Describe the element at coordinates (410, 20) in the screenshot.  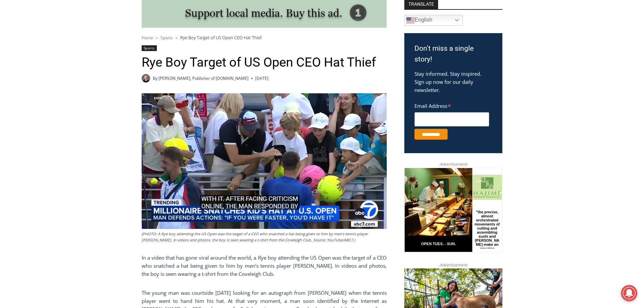
I see `img: en` at that location.